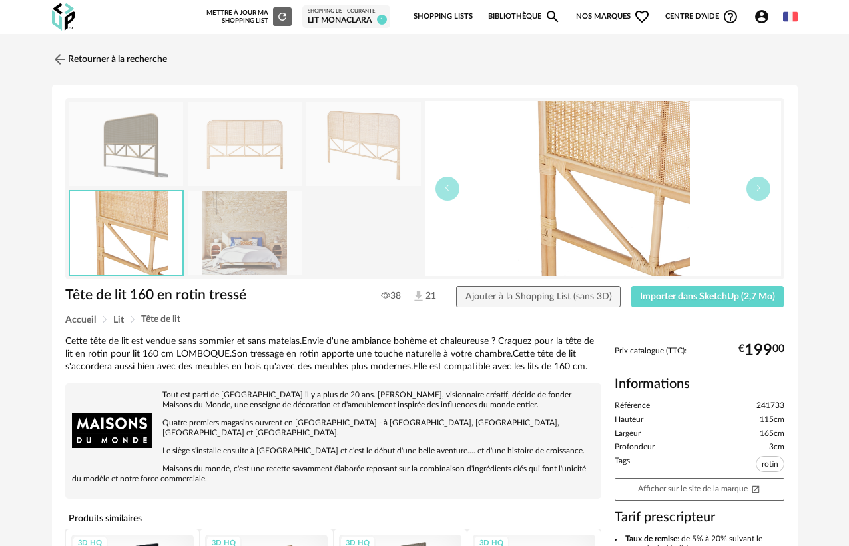  I want to click on span: 21, so click(422, 296).